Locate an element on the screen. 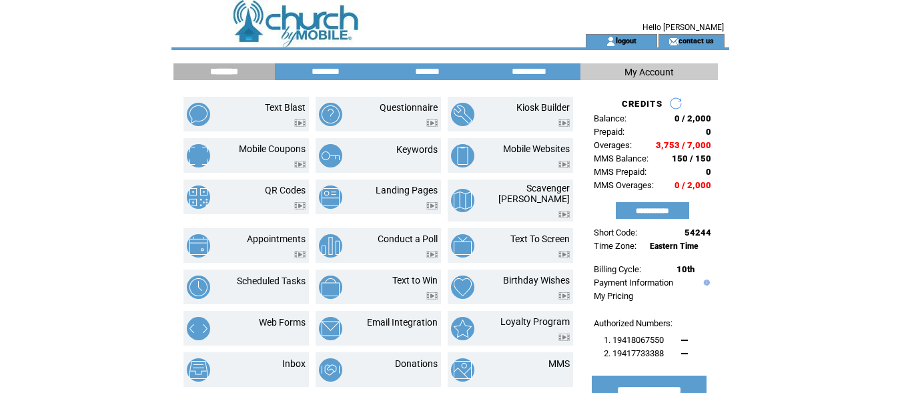 The height and width of the screenshot is (393, 900). a: Text To Screen is located at coordinates (539, 239).